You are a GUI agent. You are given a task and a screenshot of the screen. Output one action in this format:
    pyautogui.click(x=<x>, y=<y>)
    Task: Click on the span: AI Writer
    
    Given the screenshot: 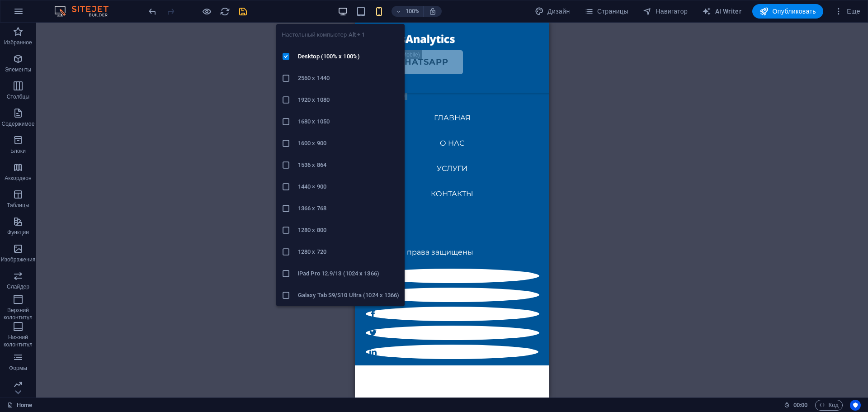 What is the action you would take?
    pyautogui.click(x=721, y=11)
    